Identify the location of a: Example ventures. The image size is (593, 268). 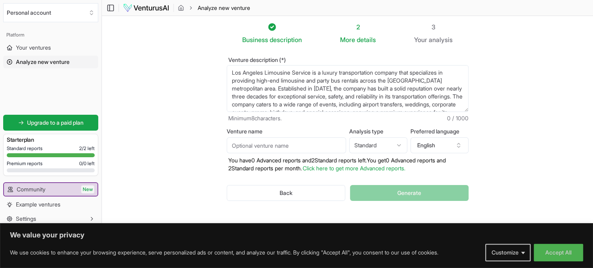
(51, 205).